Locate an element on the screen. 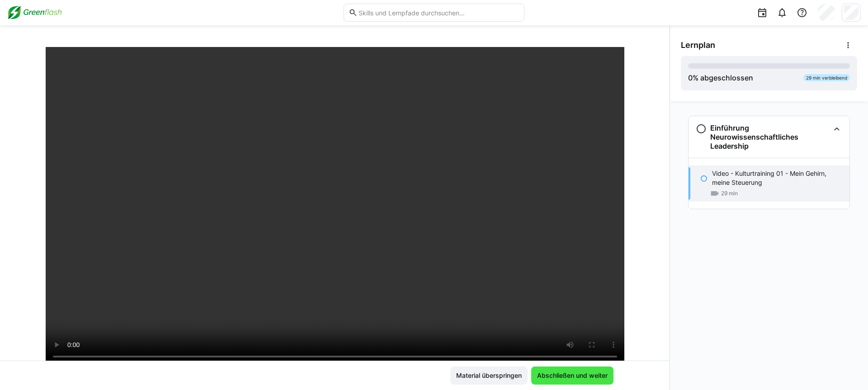  p: Video - Kulturtraining 01 - Mein Gehirn, meine Steuerung is located at coordinates (777, 178).